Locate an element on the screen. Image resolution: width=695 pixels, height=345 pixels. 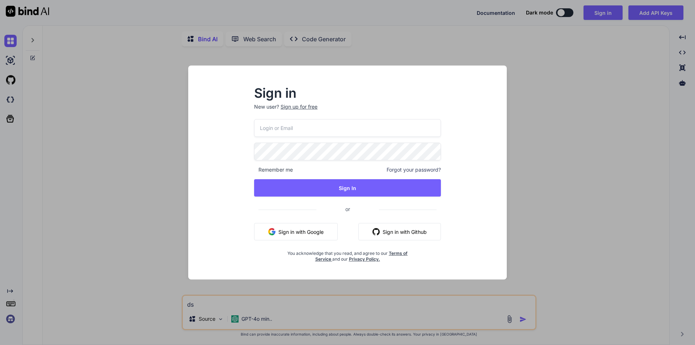
button: Sign In is located at coordinates (347, 188).